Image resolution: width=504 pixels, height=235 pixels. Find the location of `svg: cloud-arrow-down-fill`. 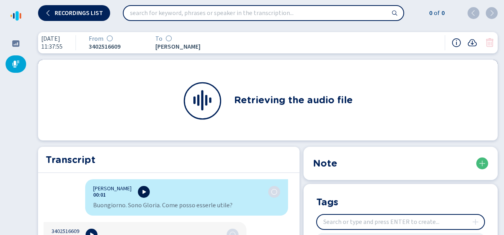

svg: cloud-arrow-down-fill is located at coordinates (472, 43).